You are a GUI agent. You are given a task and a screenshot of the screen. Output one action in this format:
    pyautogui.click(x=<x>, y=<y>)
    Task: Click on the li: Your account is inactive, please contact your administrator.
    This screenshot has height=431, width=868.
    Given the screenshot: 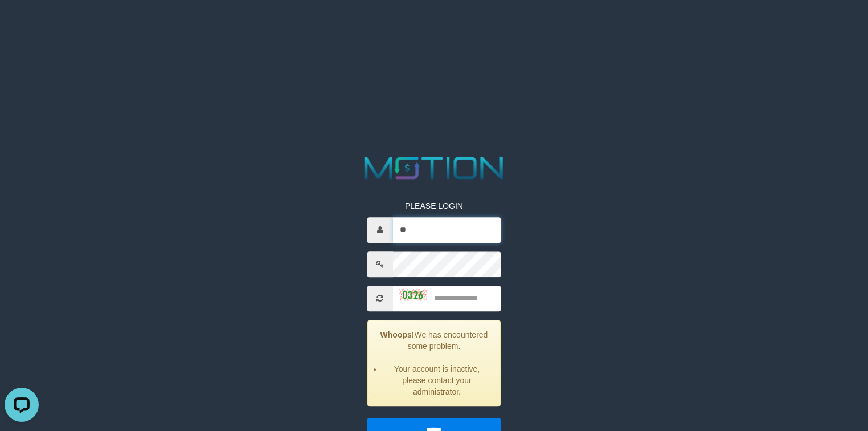 What is the action you would take?
    pyautogui.click(x=437, y=380)
    